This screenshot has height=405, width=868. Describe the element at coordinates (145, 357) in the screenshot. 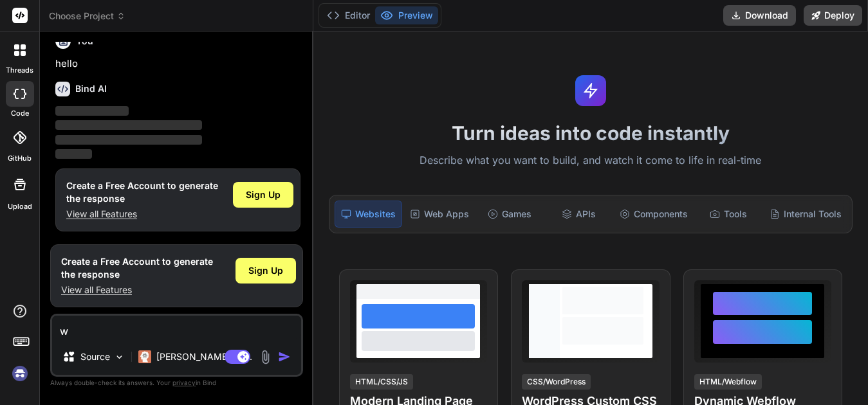

I see `img: Claude 4 Sonnet` at that location.